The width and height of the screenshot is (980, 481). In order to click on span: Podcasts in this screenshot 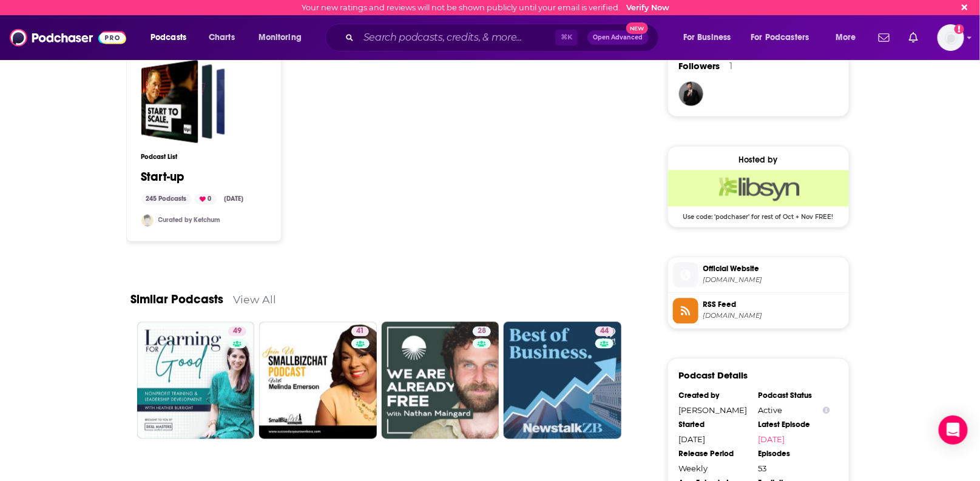, I will do `click(168, 37)`.